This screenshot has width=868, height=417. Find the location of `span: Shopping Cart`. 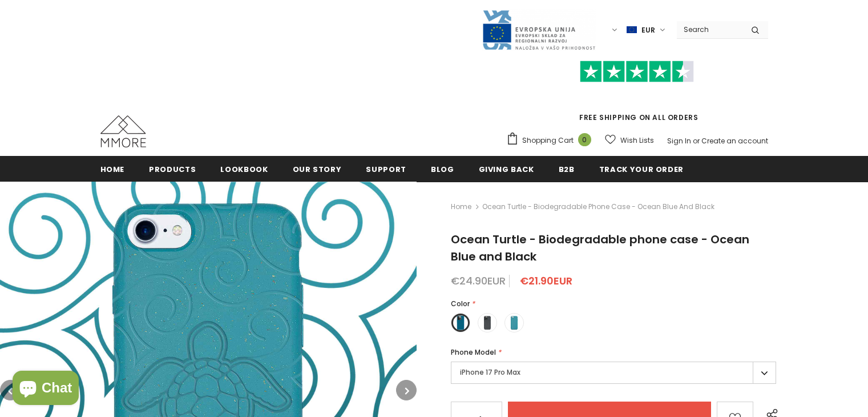

span: Shopping Cart is located at coordinates (548, 140).